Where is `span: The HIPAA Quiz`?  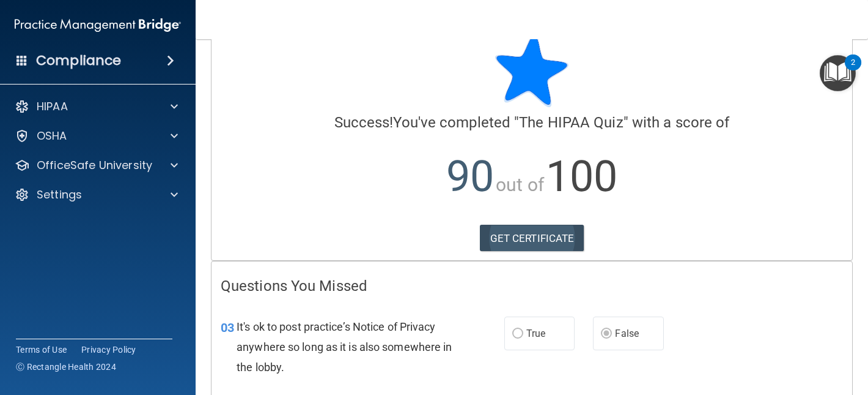 span: The HIPAA Quiz is located at coordinates (571, 122).